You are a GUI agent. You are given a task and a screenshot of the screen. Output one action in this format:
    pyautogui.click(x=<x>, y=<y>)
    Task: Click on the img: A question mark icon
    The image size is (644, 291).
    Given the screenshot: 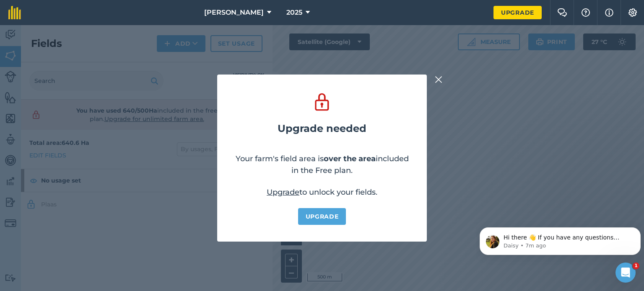 What is the action you would take?
    pyautogui.click(x=586, y=13)
    